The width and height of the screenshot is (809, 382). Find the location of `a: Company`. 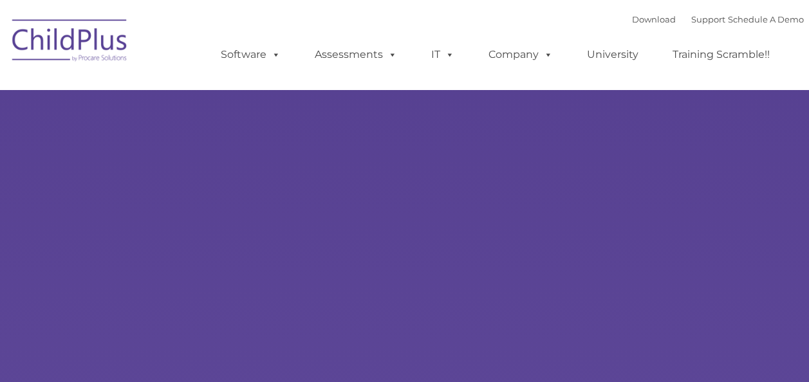

a: Company is located at coordinates (521, 55).